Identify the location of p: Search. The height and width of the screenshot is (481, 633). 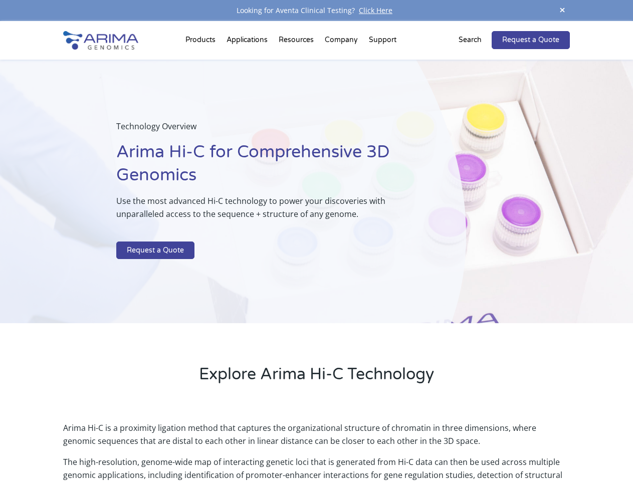
(470, 40).